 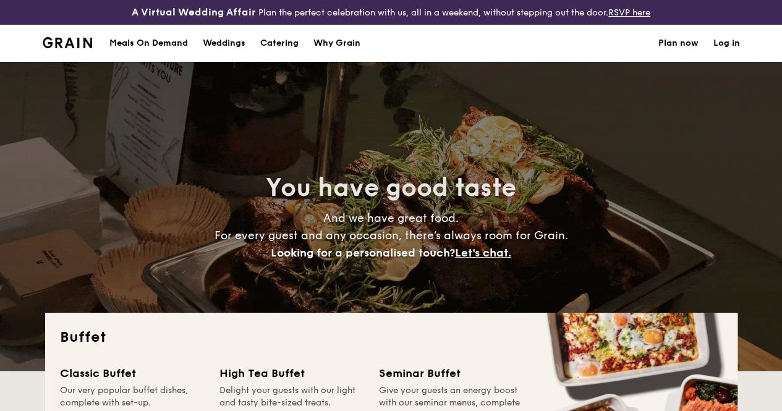 I want to click on h2: Buffet, so click(x=391, y=338).